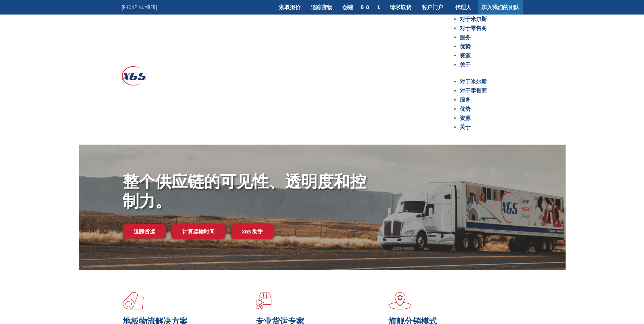  I want to click on font: 计算运输时间, so click(199, 232).